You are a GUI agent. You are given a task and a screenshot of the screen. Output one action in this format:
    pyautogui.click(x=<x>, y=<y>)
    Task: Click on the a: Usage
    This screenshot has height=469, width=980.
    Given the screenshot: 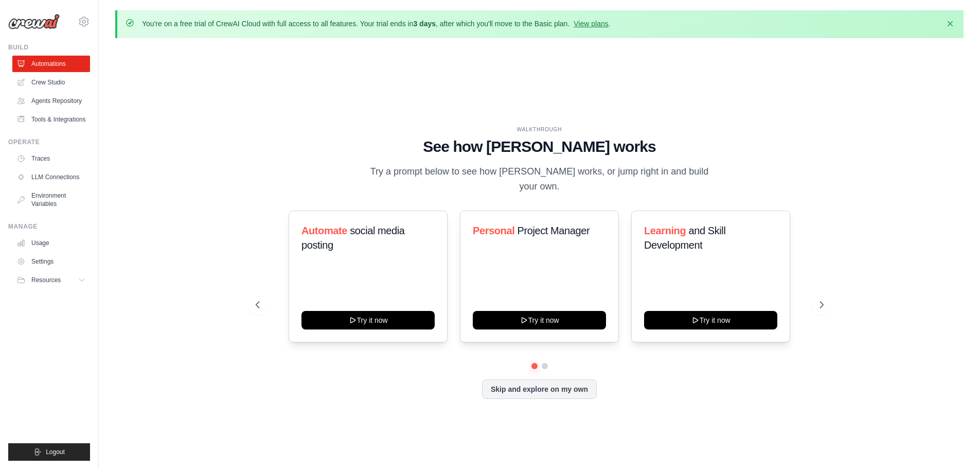 What is the action you would take?
    pyautogui.click(x=51, y=243)
    